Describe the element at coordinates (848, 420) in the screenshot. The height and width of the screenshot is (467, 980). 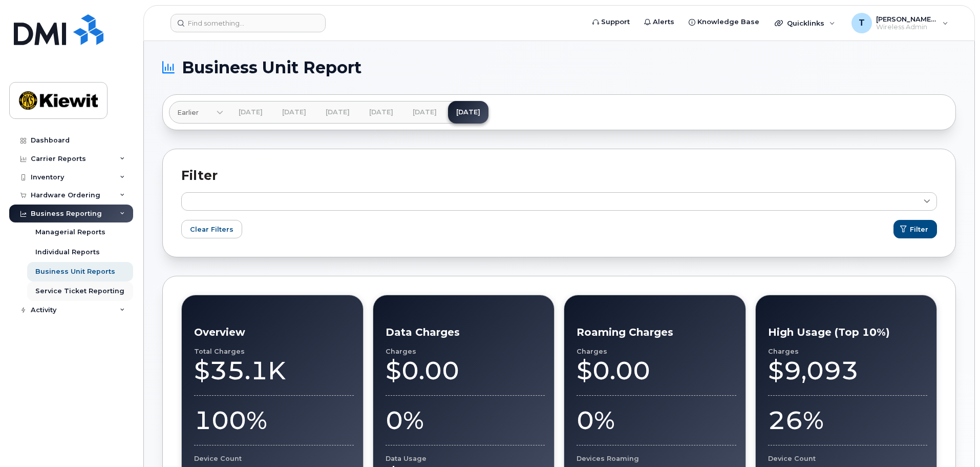
I see `div: 26%` at that location.